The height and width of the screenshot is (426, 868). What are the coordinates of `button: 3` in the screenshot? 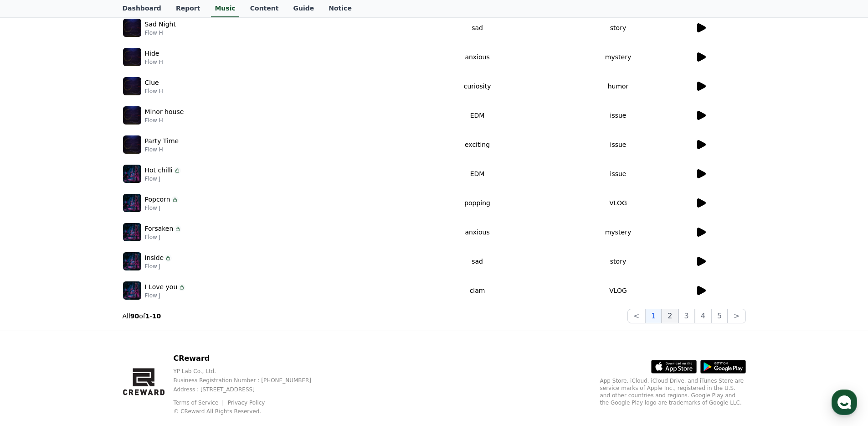 It's located at (687, 316).